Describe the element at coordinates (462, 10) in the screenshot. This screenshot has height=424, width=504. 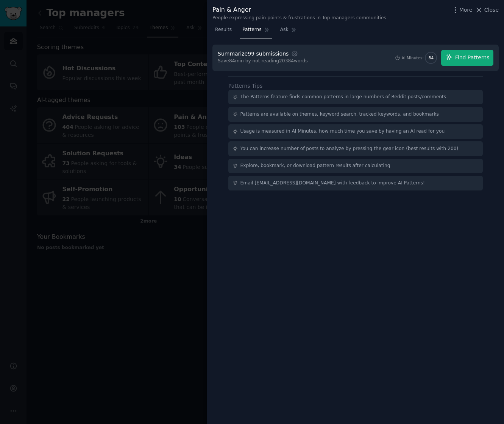
I see `button: More` at that location.